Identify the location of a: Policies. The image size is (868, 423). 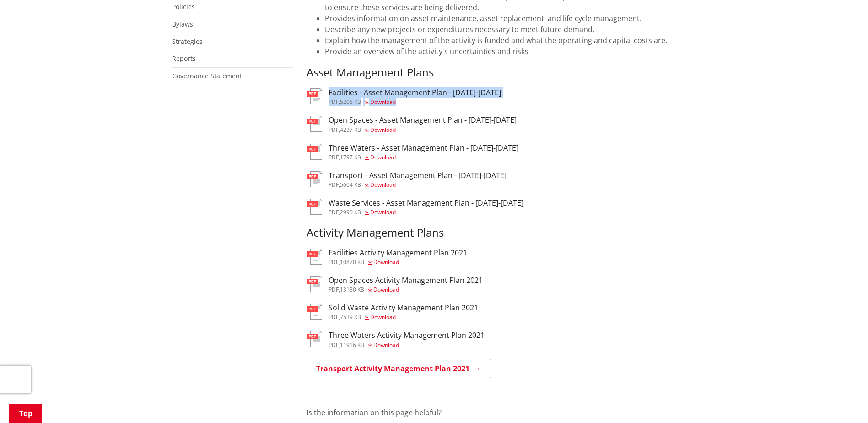
(183, 6).